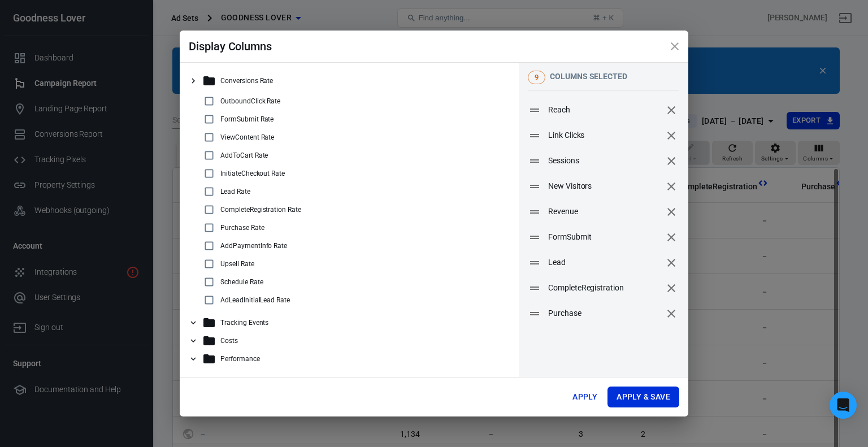  I want to click on span: Lead, so click(604, 262).